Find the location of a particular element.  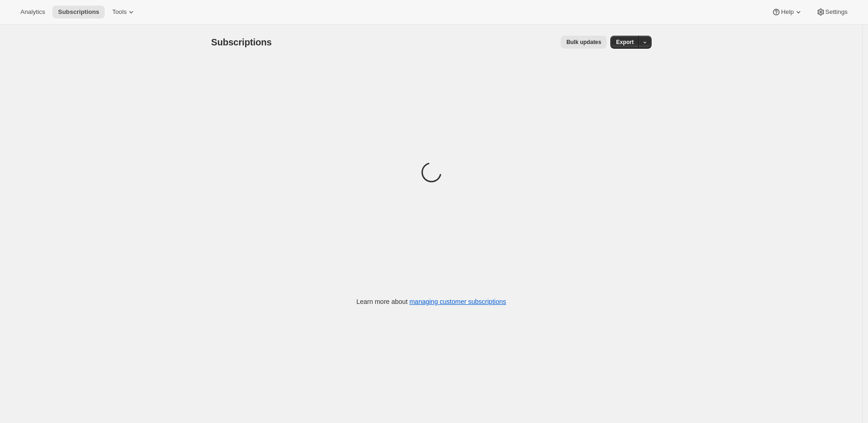

span: Settings is located at coordinates (837, 12).